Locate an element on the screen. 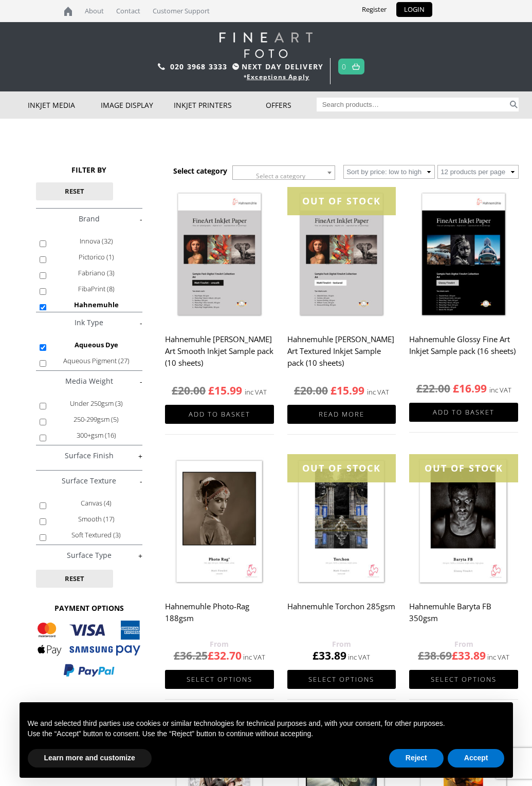 This screenshot has height=786, width=532. span: NEXT DAY DELIVERY is located at coordinates (276, 66).